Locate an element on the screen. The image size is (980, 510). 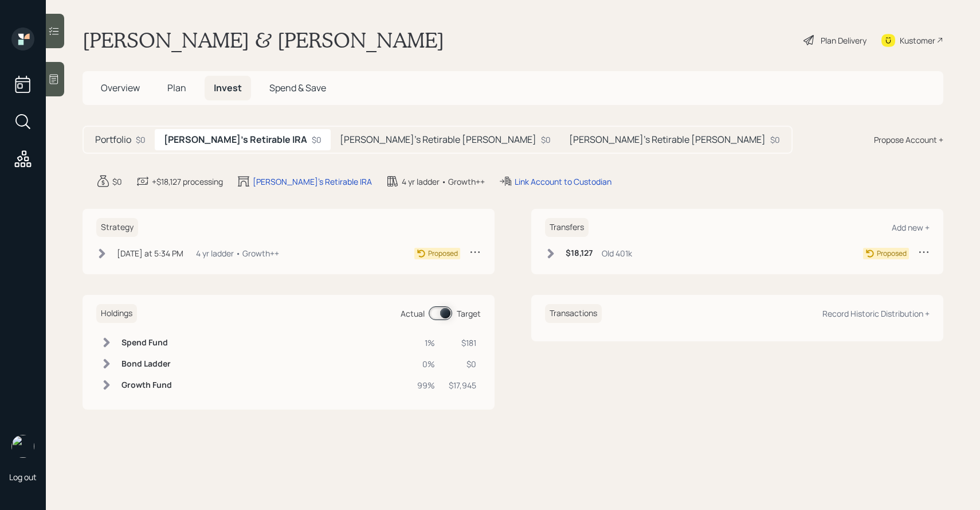
h6: Transfers is located at coordinates (567, 227).